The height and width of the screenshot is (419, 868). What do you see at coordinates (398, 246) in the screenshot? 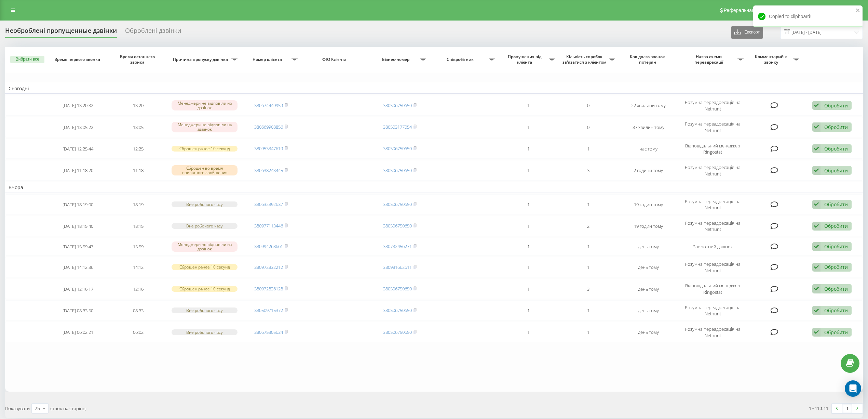
I see `font: 380732456271` at bounding box center [398, 246].